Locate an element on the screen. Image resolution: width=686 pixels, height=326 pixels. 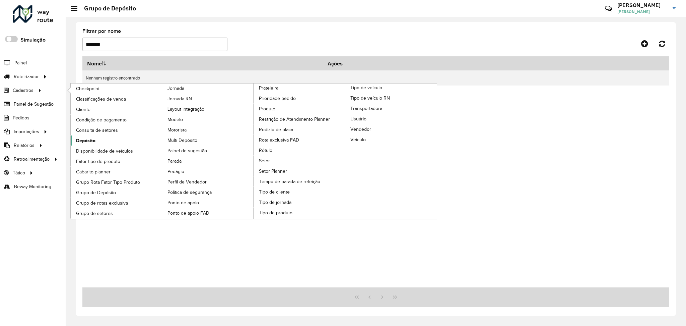
span: Importações is located at coordinates (26, 131).